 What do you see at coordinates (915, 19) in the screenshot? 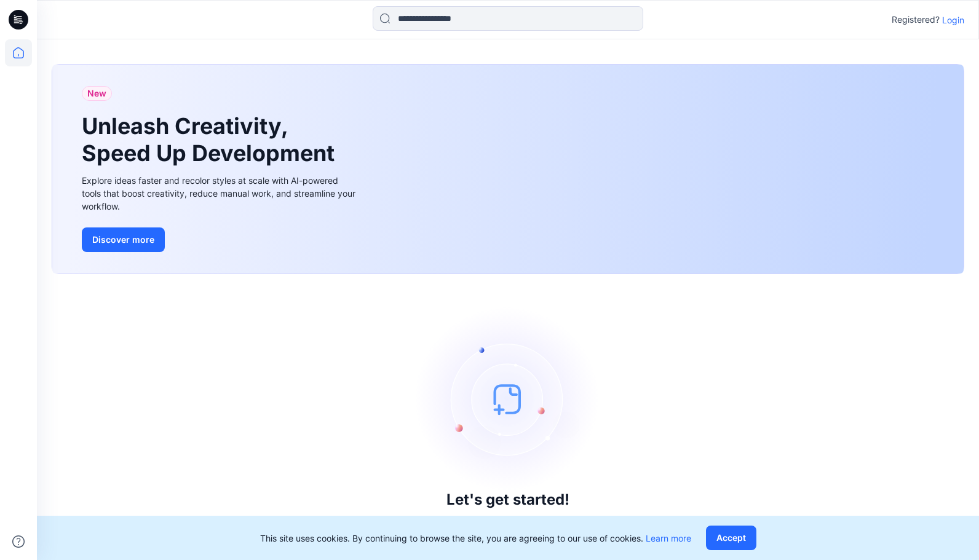
I see `p: Registered?` at bounding box center [915, 19].